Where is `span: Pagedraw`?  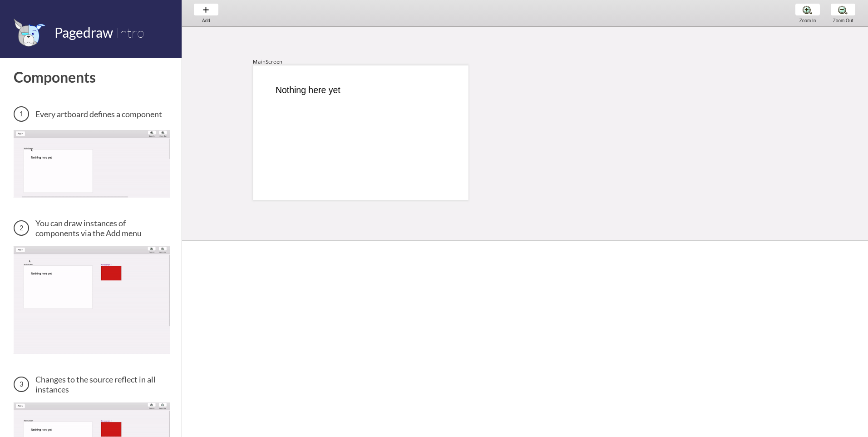 span: Pagedraw is located at coordinates (83, 33).